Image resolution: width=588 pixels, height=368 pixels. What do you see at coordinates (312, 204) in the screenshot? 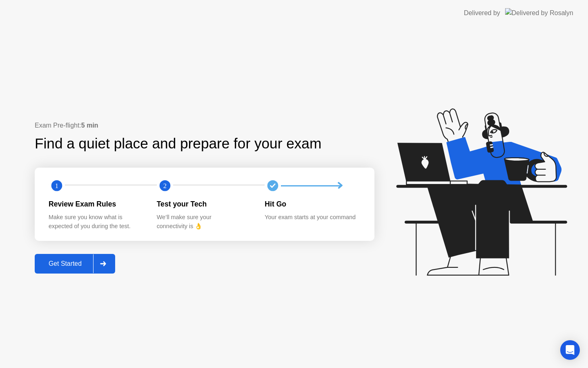
I see `div: Hit Go` at bounding box center [312, 204].